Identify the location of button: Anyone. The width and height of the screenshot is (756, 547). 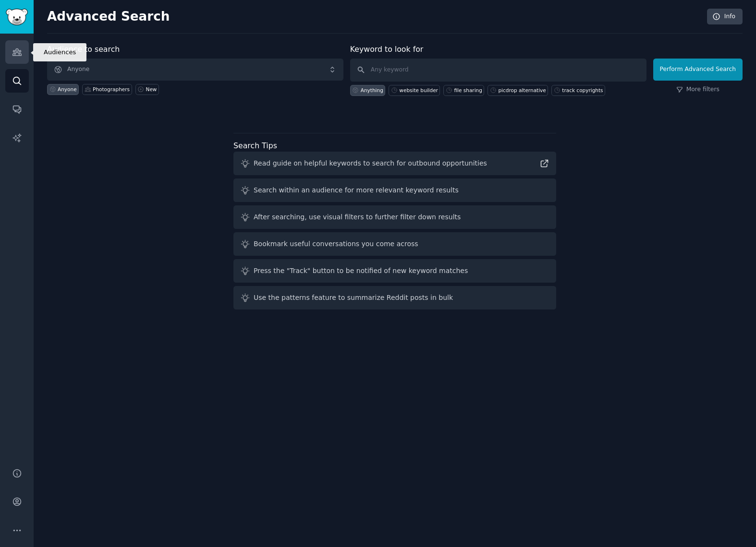
(195, 69).